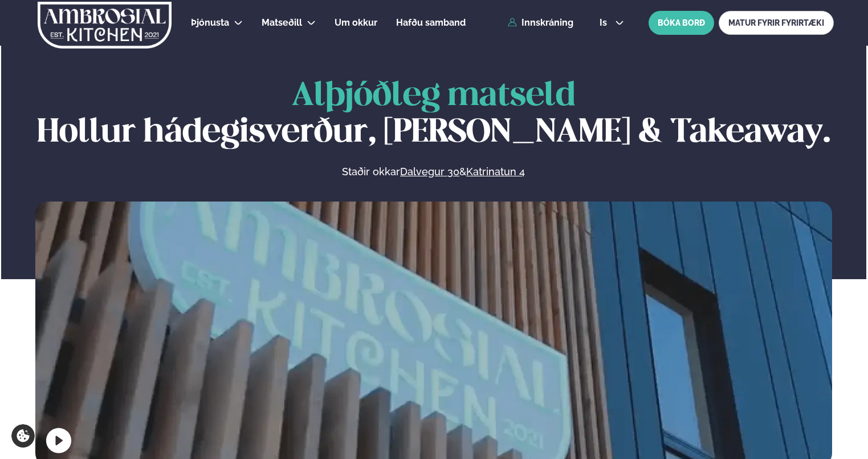 The height and width of the screenshot is (459, 868). Describe the element at coordinates (430, 171) in the screenshot. I see `a: Dalvegur 30` at that location.